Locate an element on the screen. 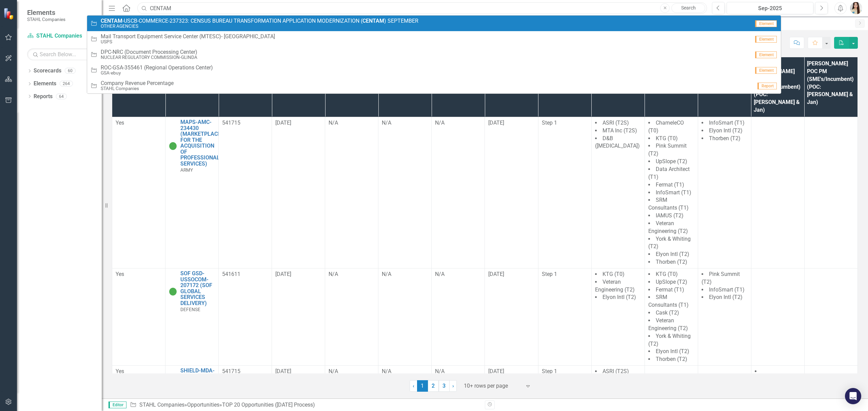 Image resolution: width=868 pixels, height=411 pixels. div: 64 is located at coordinates (61, 96).